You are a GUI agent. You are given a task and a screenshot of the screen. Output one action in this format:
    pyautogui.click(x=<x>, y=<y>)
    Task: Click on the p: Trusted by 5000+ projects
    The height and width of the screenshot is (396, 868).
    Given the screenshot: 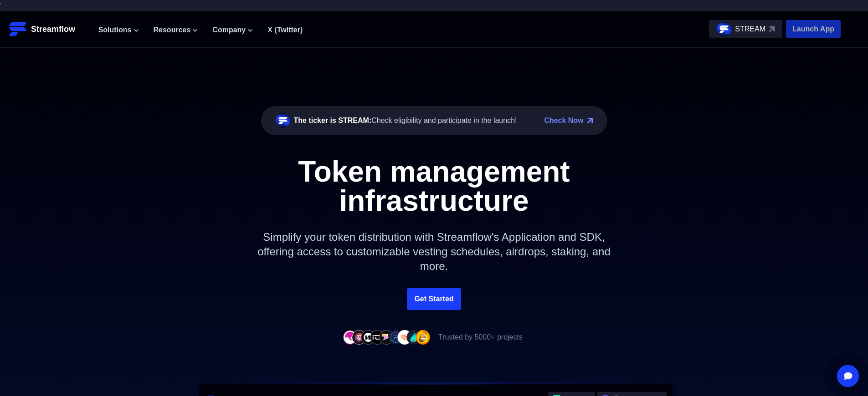 What is the action you would take?
    pyautogui.click(x=480, y=337)
    